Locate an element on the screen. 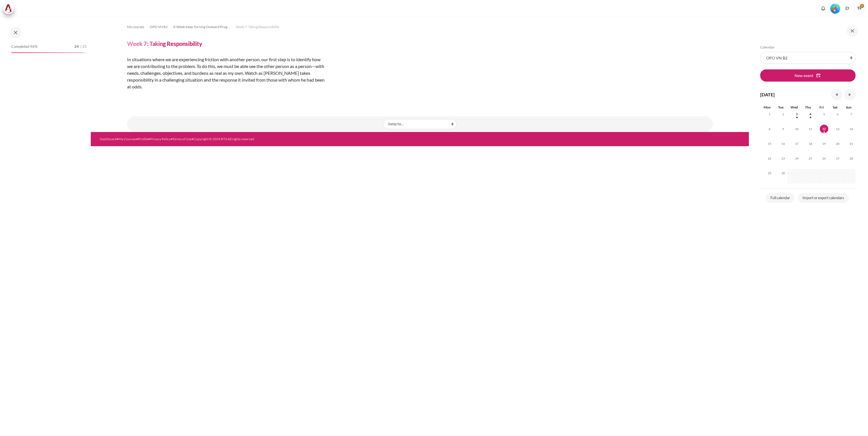  span: Fri is located at coordinates (822, 107).